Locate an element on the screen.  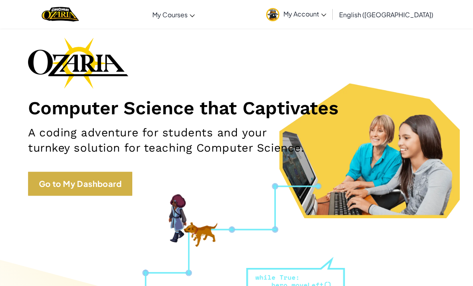
h1: Computer Science that Captivates is located at coordinates (237, 108).